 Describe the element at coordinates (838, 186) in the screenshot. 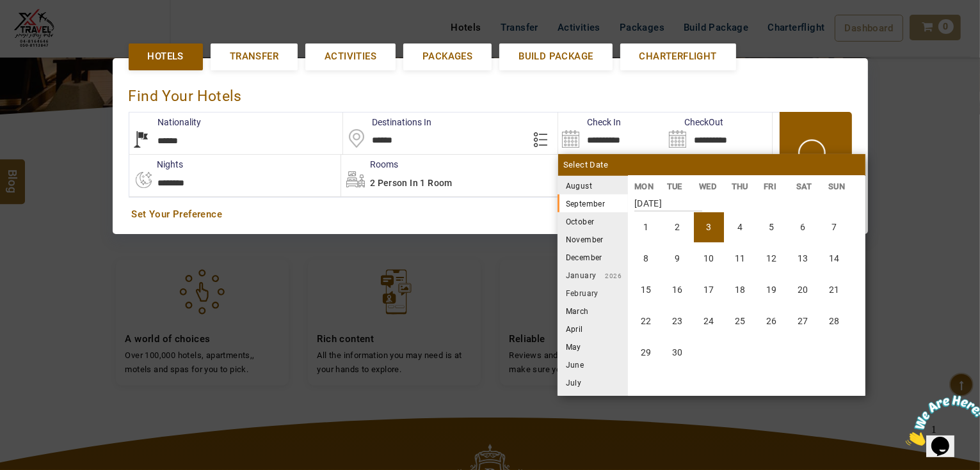

I see `li: SUN` at that location.